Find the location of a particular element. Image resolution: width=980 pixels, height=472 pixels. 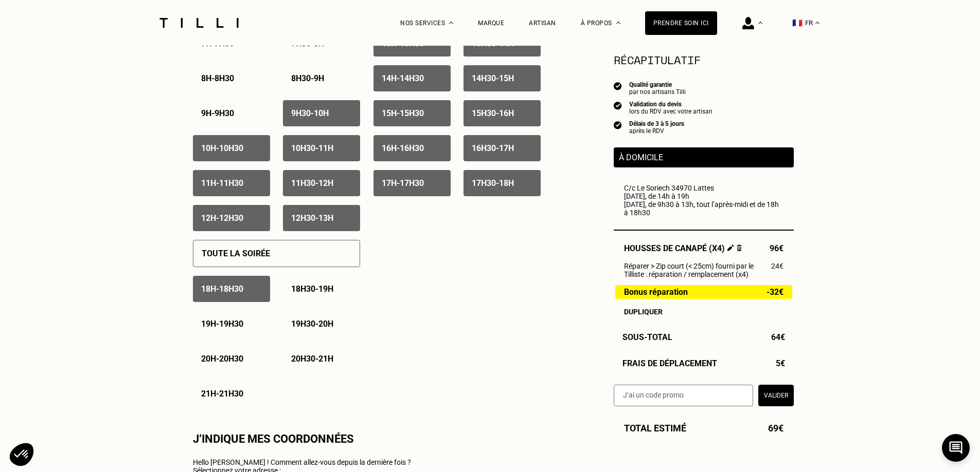

img: icône connexion is located at coordinates (748, 23).